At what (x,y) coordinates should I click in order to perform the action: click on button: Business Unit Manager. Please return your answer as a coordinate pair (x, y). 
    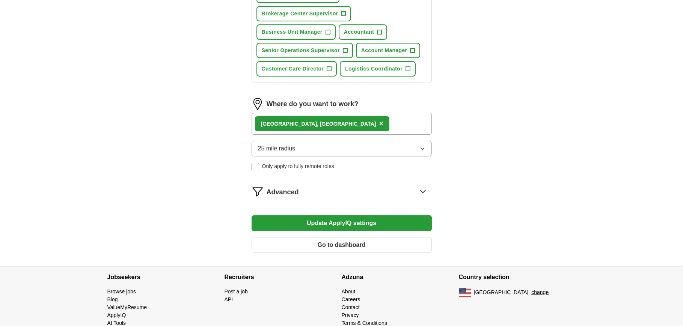
    Looking at the image, I should click on (296, 32).